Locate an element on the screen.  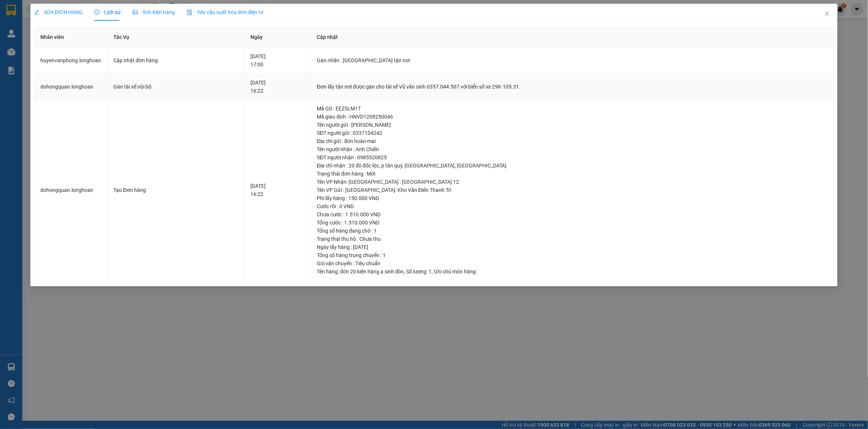
div: Tên người nhận : Anh Chiến is located at coordinates (572, 149).